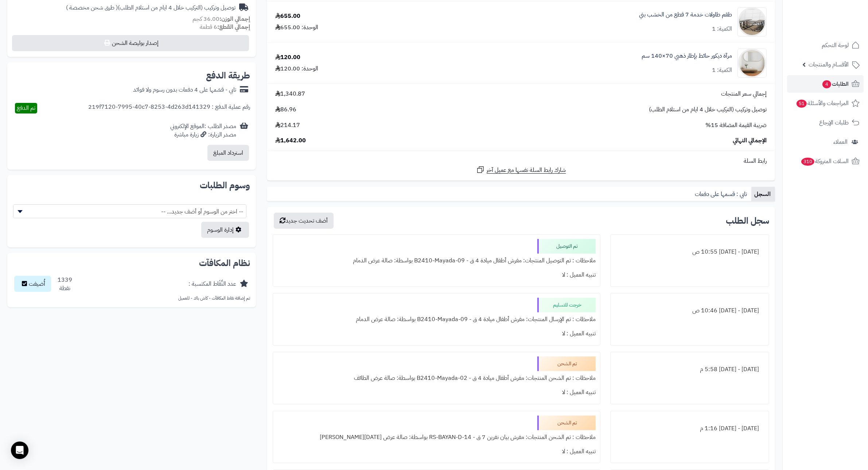 This screenshot has height=470, width=868. Describe the element at coordinates (685, 15) in the screenshot. I see `a: طقم طاولات خدمة 7 قطع من الخشب بني` at that location.